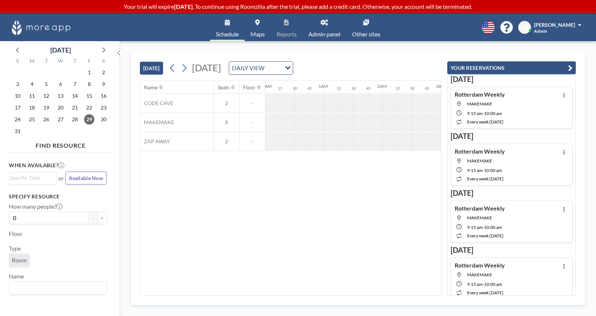 The width and height of the screenshot is (596, 316). Describe the element at coordinates (89, 108) in the screenshot. I see `span: Friday, August 22, 2025` at that location.